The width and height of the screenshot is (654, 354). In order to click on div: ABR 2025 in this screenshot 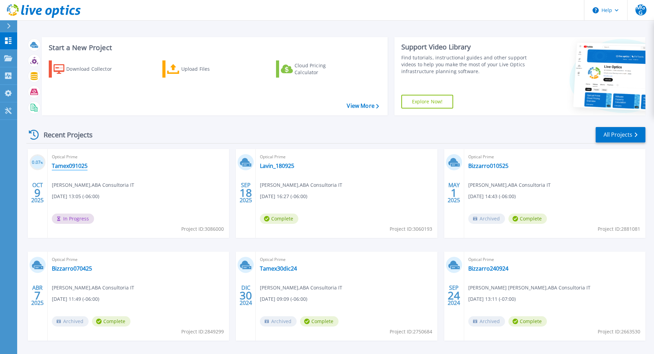, I will do `click(37, 295)`.